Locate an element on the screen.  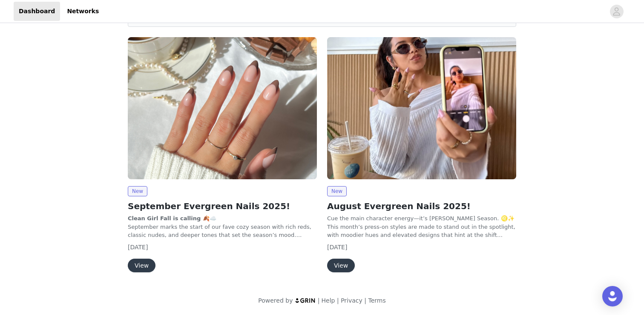
h2: September Evergreen Nails 2025! is located at coordinates (222, 206).